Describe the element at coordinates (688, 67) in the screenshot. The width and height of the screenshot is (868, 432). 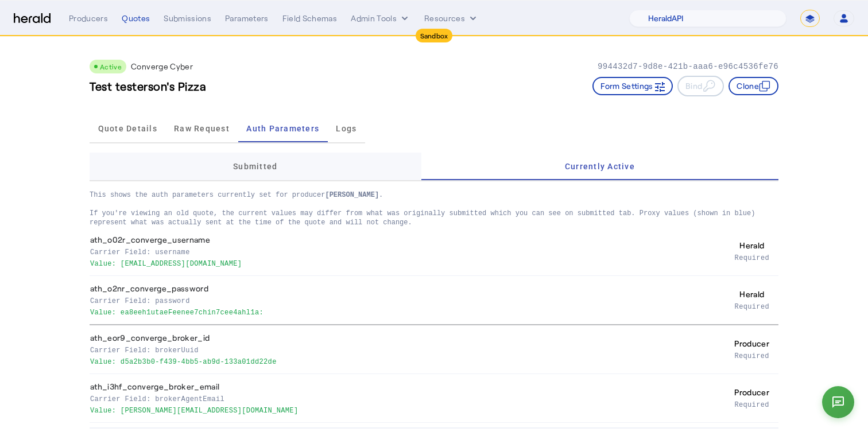
I see `p: 994432d7-9d8e-421b-aaa6-e96c4536fe76` at that location.